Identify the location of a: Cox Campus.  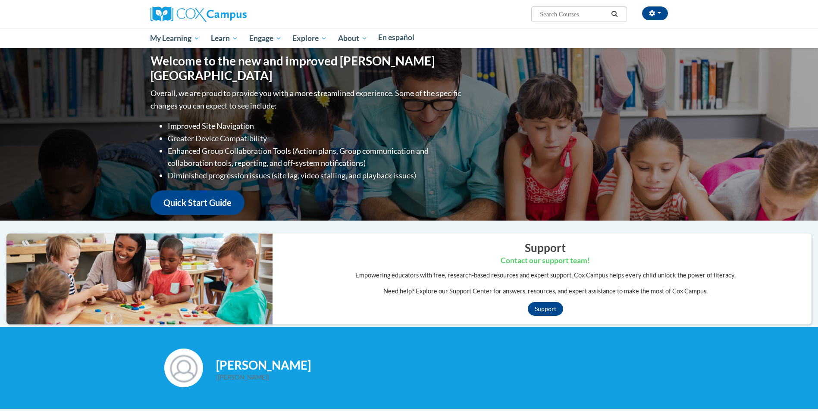
(198, 13).